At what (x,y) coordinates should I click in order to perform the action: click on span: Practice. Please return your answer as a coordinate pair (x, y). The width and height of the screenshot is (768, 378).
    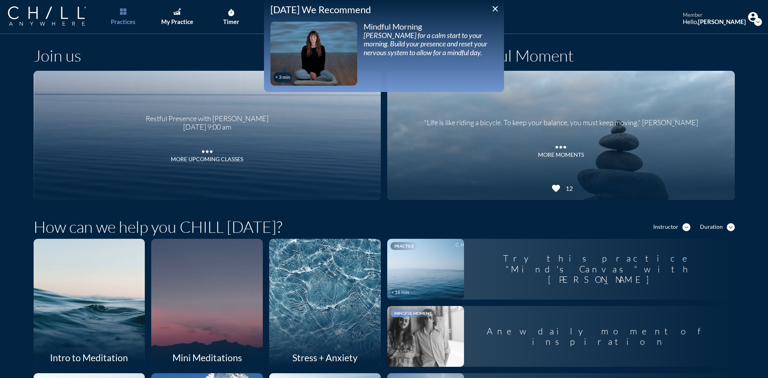
    Looking at the image, I should click on (404, 246).